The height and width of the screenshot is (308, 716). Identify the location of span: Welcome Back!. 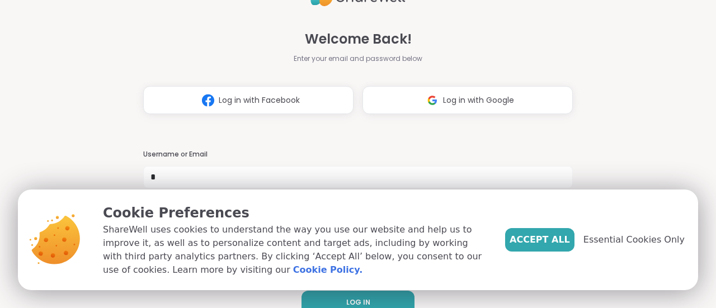
(358, 39).